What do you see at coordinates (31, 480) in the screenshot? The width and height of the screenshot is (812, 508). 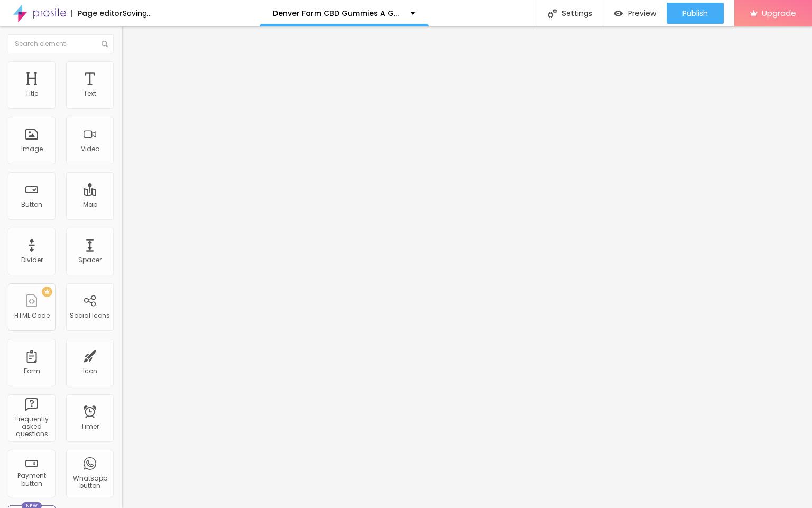 I see `div: Payment button` at bounding box center [31, 480].